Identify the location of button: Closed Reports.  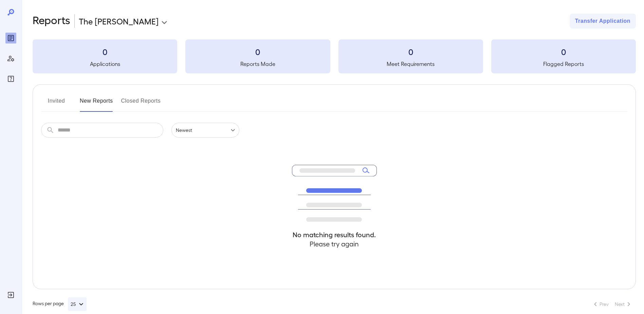
(141, 104).